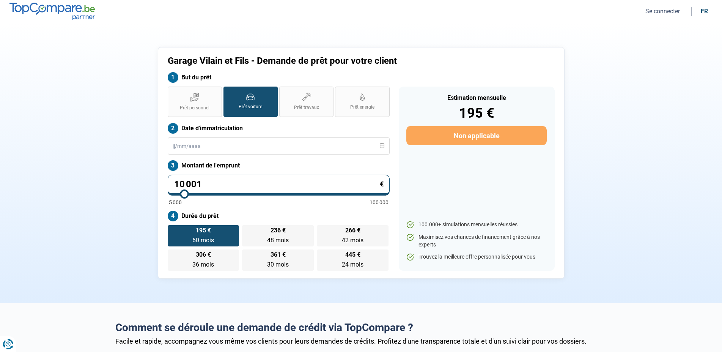 Image resolution: width=722 pixels, height=352 pixels. Describe the element at coordinates (175, 202) in the screenshot. I see `span: 5 000` at that location.